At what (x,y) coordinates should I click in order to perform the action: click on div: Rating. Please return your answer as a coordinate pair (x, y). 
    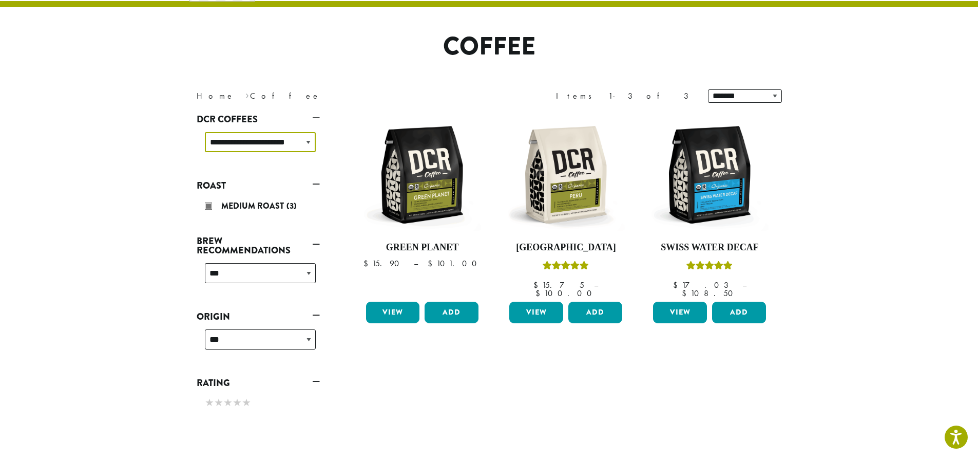
    Looking at the image, I should click on (258, 403).